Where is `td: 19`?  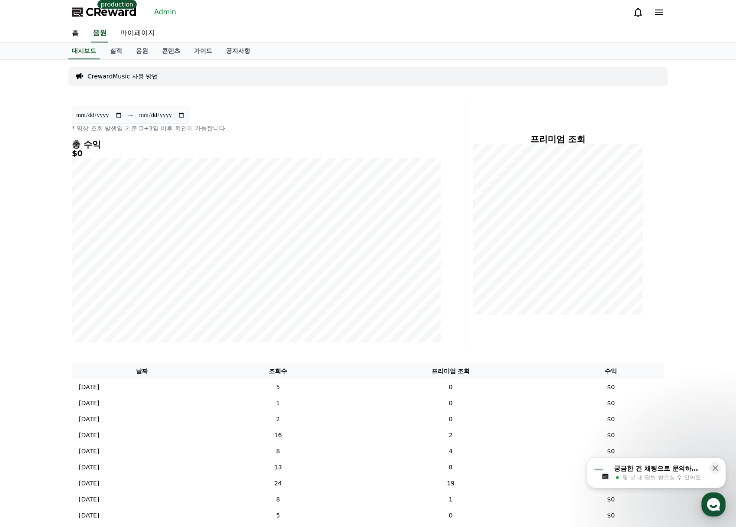
td: 19 is located at coordinates (451, 483).